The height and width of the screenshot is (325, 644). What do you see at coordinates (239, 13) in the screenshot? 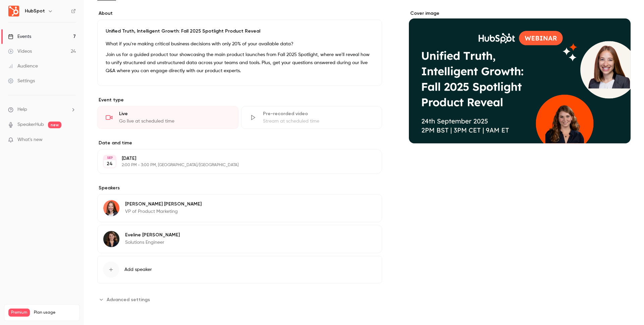
I see `label: About` at bounding box center [239, 13].